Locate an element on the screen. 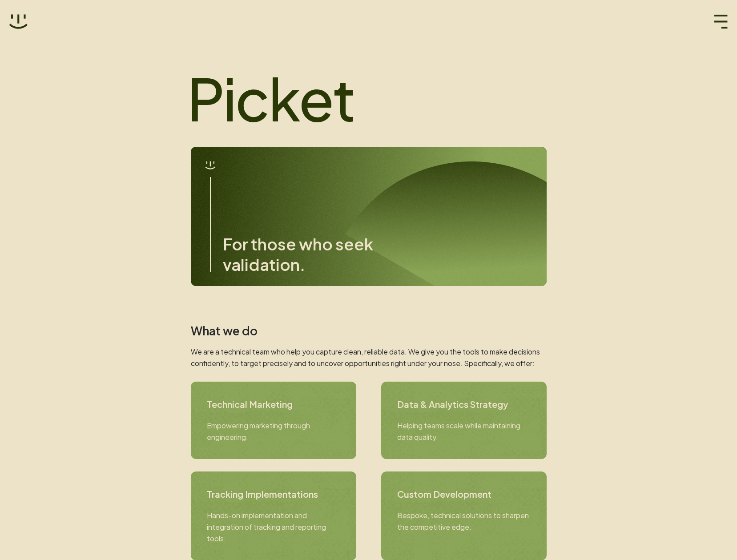 Image resolution: width=737 pixels, height=560 pixels. h3: Tracking Implementations is located at coordinates (273, 495).